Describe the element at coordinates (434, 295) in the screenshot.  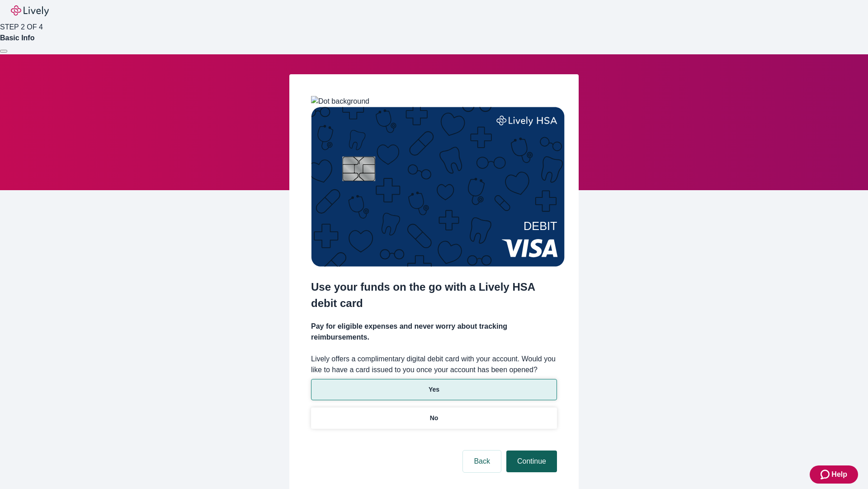
I see `h2: Use your funds on the go with a Lively HSA debit card` at that location.